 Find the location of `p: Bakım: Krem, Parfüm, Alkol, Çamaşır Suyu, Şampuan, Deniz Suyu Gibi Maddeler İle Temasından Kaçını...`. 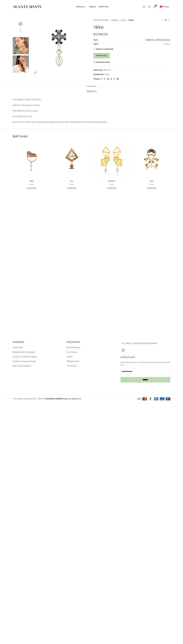

p: Bakım: Krem, Parfüm, Alkol, Çamaşır Suyu, Şampuan, Deniz Suyu Gibi Maddeler İle Temasından Kaçını... is located at coordinates (92, 122).